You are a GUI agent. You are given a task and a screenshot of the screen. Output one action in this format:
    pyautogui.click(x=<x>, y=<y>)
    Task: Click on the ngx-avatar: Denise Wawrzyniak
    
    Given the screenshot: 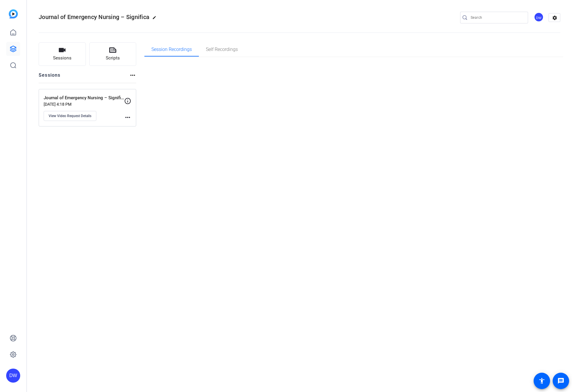 What is the action you would take?
    pyautogui.click(x=540, y=17)
    